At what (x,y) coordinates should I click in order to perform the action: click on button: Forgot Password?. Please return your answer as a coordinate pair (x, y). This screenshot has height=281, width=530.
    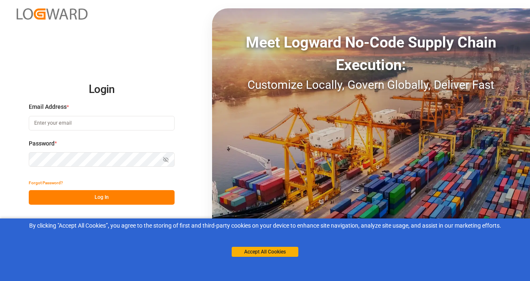
    Looking at the image, I should click on (46, 182).